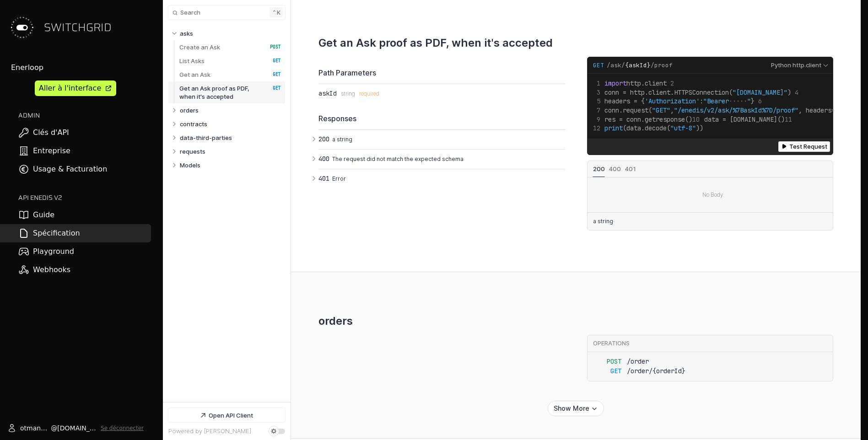  Describe the element at coordinates (230, 138) in the screenshot. I see `a: data-third-parties` at that location.